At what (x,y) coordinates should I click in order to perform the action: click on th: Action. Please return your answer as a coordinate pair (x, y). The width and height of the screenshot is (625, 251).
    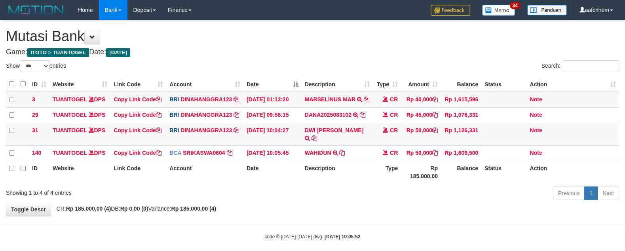
    Looking at the image, I should click on (573, 172).